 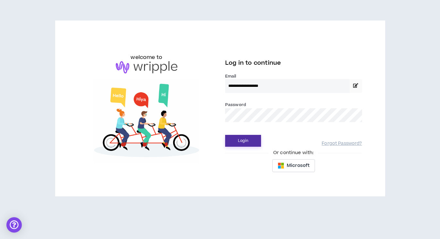 What do you see at coordinates (235, 105) in the screenshot?
I see `label: Password` at bounding box center [235, 105].